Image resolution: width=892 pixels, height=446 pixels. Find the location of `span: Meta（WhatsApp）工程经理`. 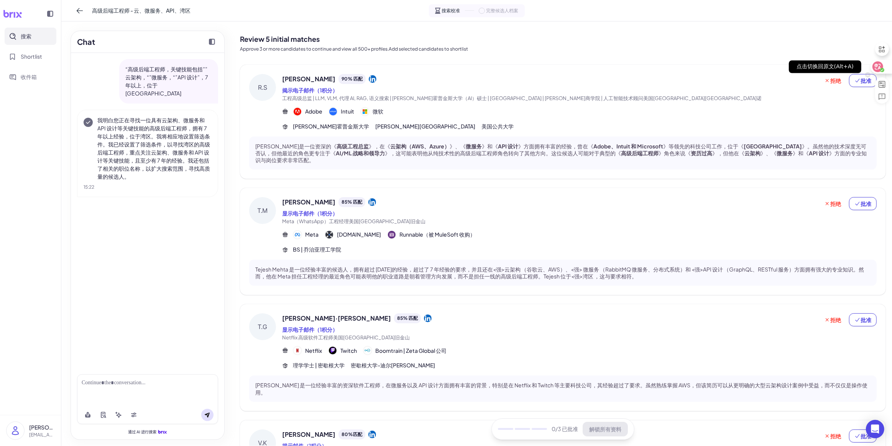

span: Meta（WhatsApp）工程经理 is located at coordinates (316, 221).